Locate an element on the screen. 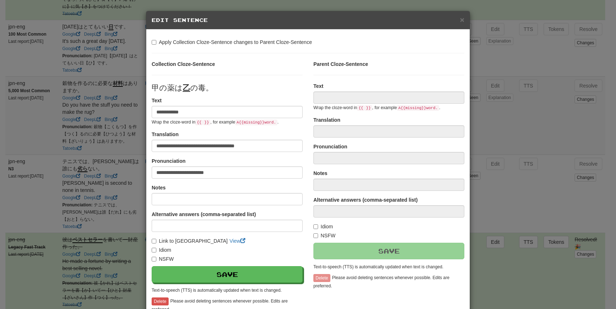 This screenshot has height=309, width=616. a: View is located at coordinates (238, 241).